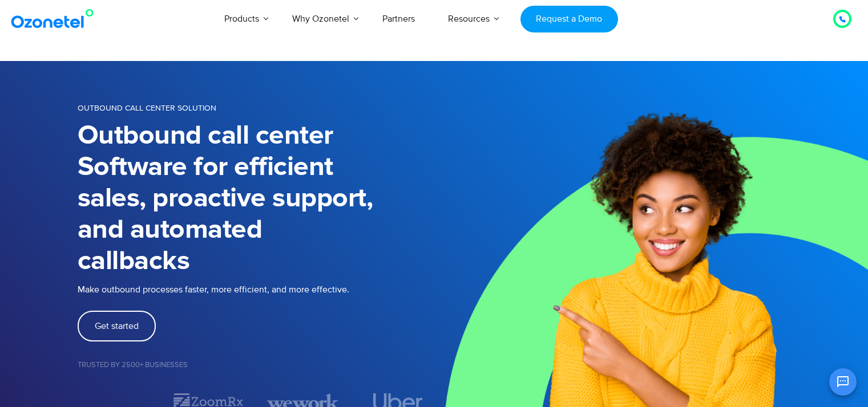  I want to click on p: Make outbound processes faster, more efficient, and more effective., so click(256, 289).